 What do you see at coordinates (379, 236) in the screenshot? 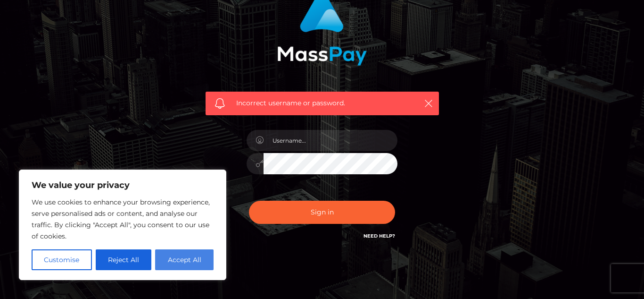
I see `a: Need Help?` at bounding box center [379, 236].